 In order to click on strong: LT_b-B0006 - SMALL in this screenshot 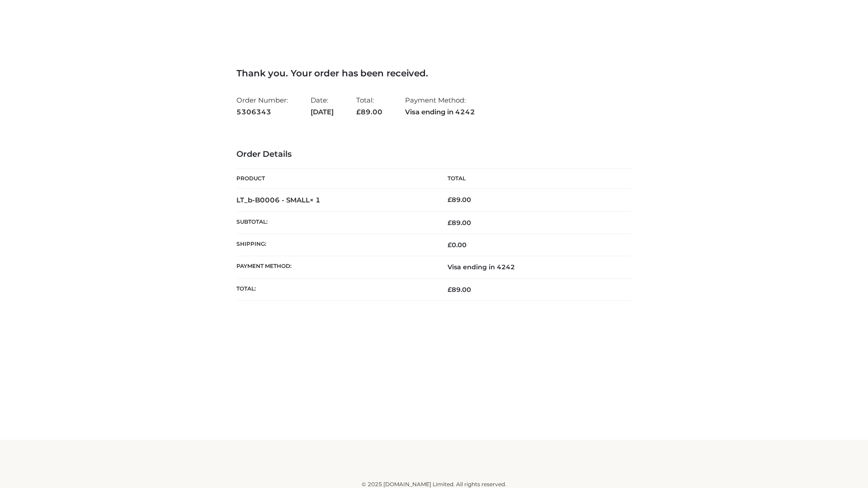, I will do `click(278, 200)`.